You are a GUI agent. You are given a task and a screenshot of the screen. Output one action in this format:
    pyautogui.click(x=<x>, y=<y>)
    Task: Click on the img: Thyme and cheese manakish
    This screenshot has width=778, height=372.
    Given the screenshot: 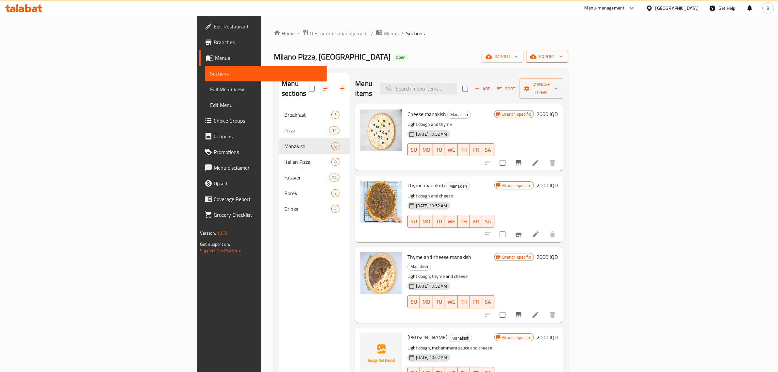 What is the action you would take?
    pyautogui.click(x=381, y=273)
    